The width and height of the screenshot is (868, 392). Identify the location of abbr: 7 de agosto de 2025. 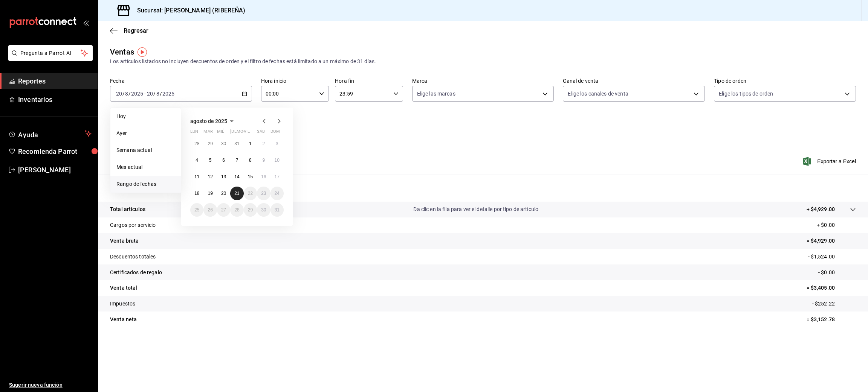
(237, 160).